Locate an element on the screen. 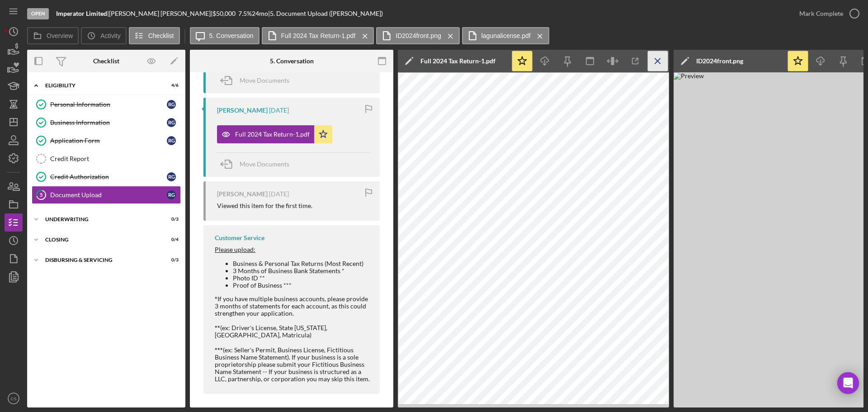 The image size is (868, 412). text: CS is located at coordinates (13, 399).